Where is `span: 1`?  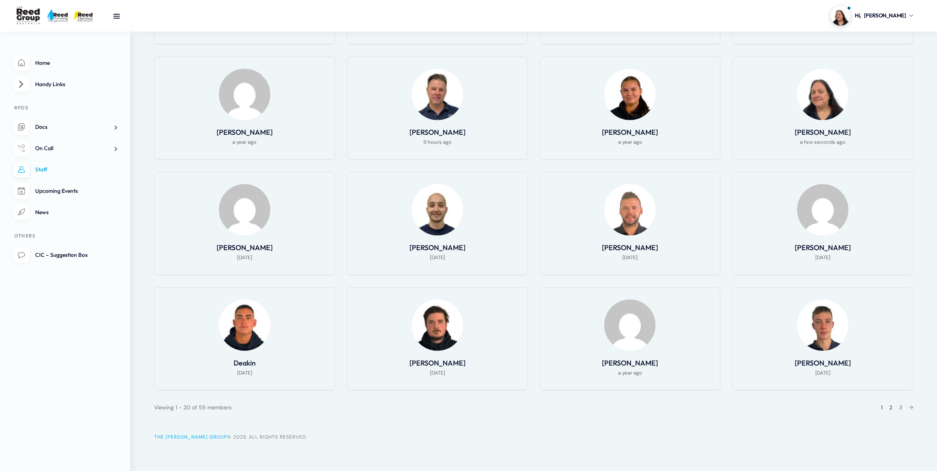 span: 1 is located at coordinates (881, 407).